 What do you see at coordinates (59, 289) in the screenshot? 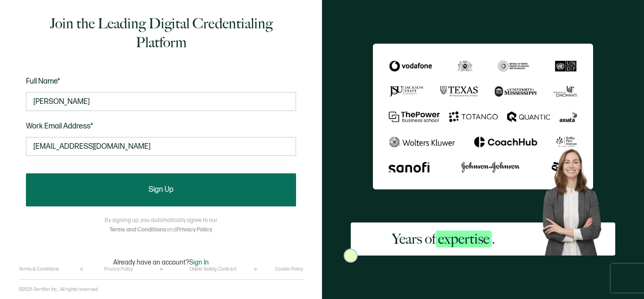
I see `p: ©2025 Sertifier Inc.. All rights reserved.` at bounding box center [59, 289].